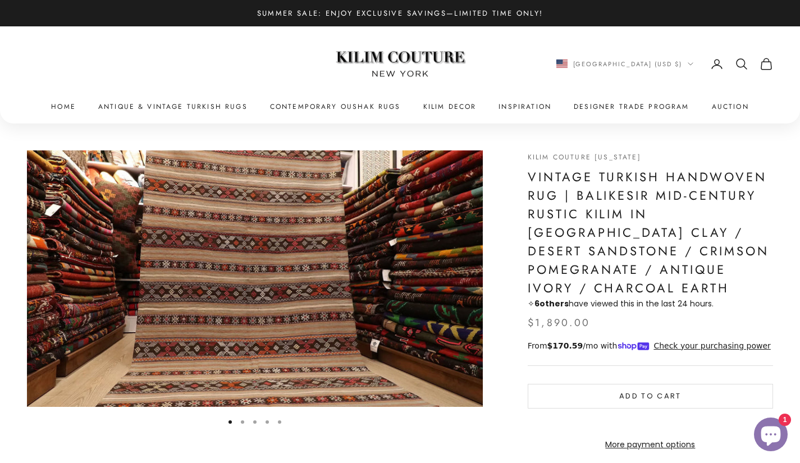 This screenshot has width=800, height=463. What do you see at coordinates (525, 107) in the screenshot?
I see `a: Inspiration` at bounding box center [525, 107].